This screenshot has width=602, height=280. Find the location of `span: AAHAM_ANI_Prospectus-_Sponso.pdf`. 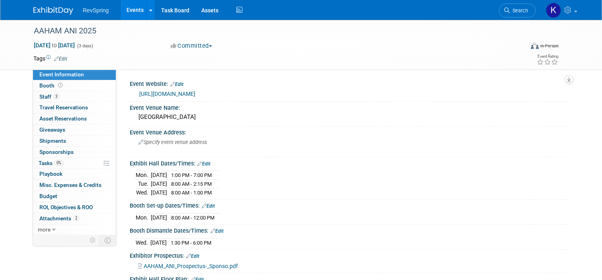

span: AAHAM_ANI_Prospectus-_Sponso.pdf is located at coordinates (190, 266).